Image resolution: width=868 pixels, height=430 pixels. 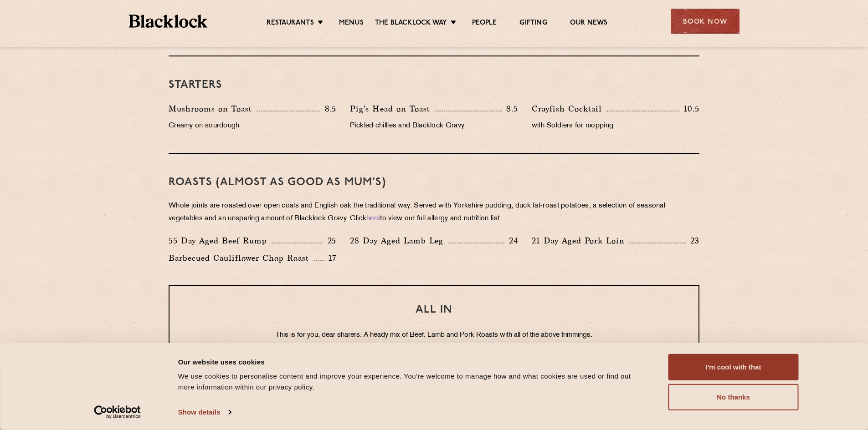 I want to click on a: Menus, so click(x=352, y=24).